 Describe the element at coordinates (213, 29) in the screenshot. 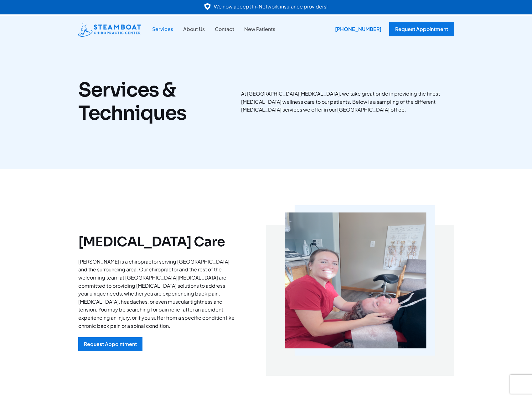

I see `nav: Site Navigation` at that location.